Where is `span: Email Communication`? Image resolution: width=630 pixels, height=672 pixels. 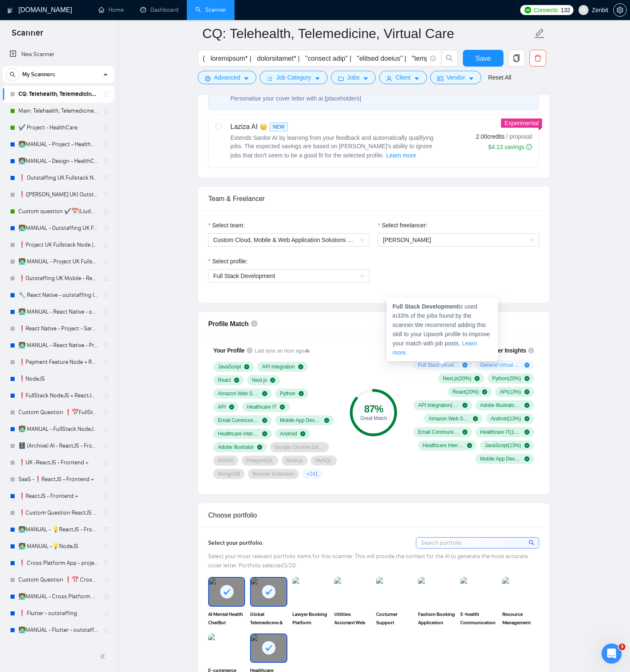 span: Email Communication is located at coordinates (239, 420).